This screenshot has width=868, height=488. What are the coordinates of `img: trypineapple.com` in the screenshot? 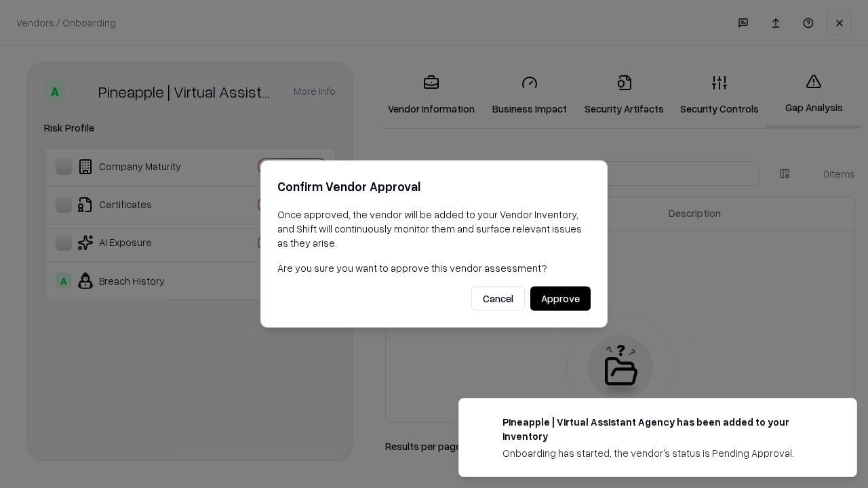 It's located at (483, 423).